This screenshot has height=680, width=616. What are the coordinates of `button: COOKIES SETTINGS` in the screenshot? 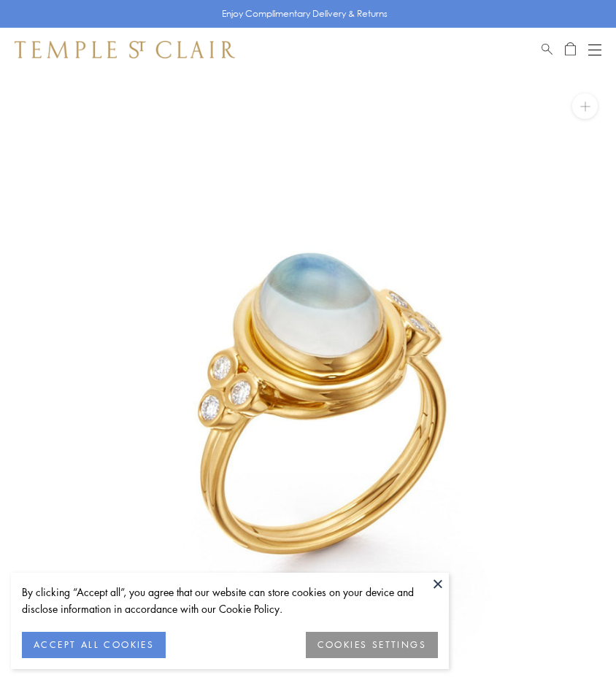 It's located at (371, 645).